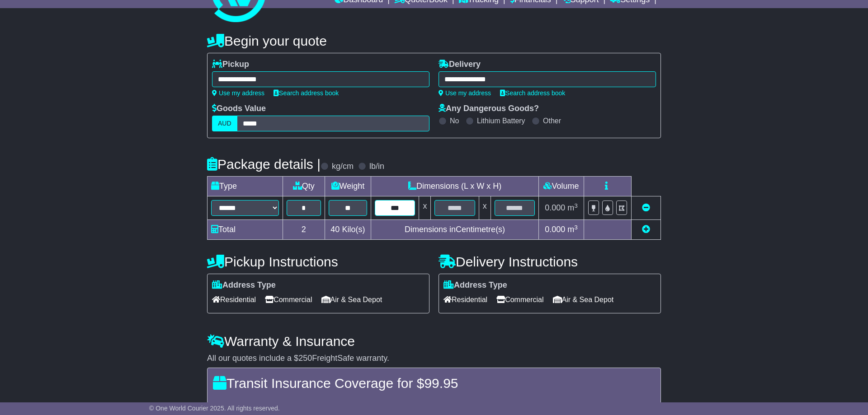  What do you see at coordinates (335, 230) in the screenshot?
I see `span: 40` at bounding box center [335, 230].